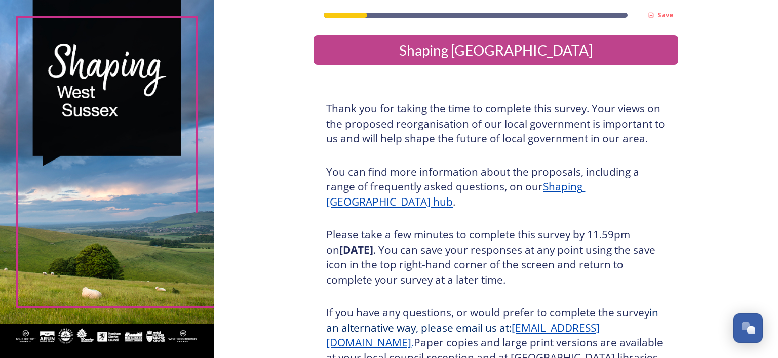 The image size is (778, 358). Describe the element at coordinates (748, 328) in the screenshot. I see `button: Open Chat` at that location.